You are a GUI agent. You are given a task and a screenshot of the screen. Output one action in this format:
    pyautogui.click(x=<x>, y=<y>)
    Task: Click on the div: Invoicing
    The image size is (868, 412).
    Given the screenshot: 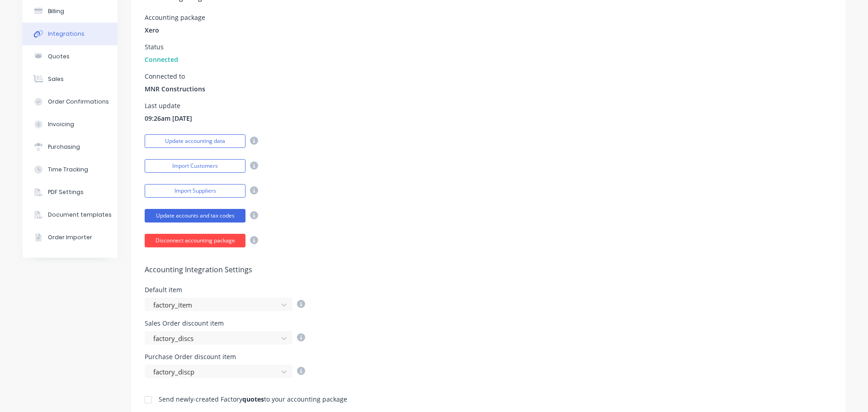 What is the action you would take?
    pyautogui.click(x=61, y=124)
    